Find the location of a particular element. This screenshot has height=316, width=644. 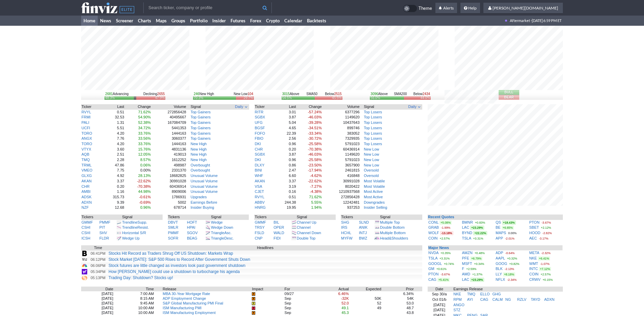

a: HOOD is located at coordinates (535, 233).